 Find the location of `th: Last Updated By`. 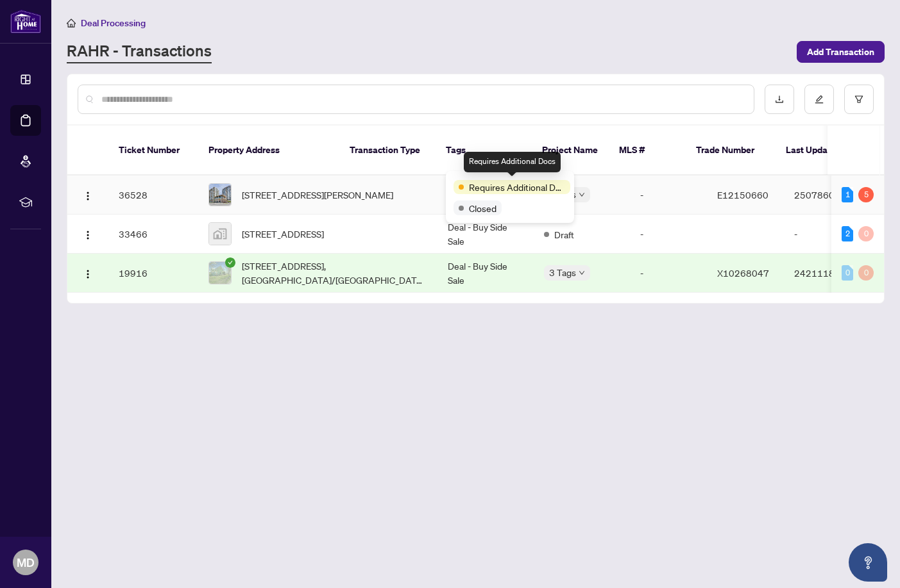

th: Last Updated By is located at coordinates (823, 150).